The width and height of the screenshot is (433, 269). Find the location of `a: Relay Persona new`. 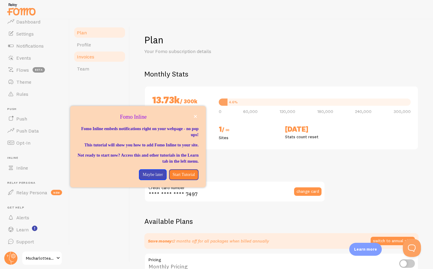

a: Relay Persona new is located at coordinates (35, 193).